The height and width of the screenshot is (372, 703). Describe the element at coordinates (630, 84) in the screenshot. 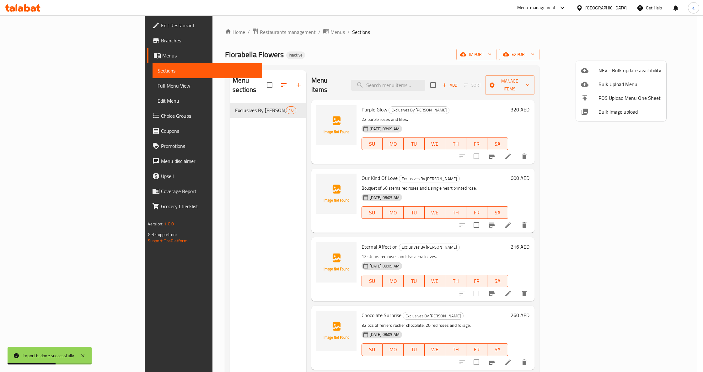

I see `span: Bulk Upload Menu` at that location.